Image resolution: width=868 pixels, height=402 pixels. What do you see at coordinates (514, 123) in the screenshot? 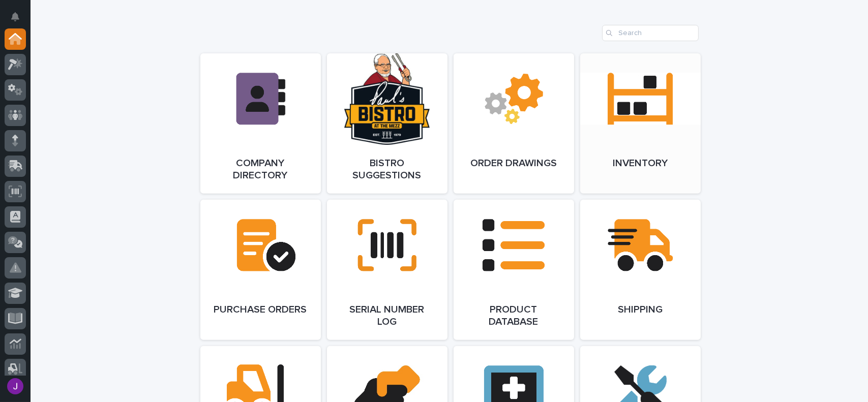
I see `a: Order Drawings` at bounding box center [514, 123].